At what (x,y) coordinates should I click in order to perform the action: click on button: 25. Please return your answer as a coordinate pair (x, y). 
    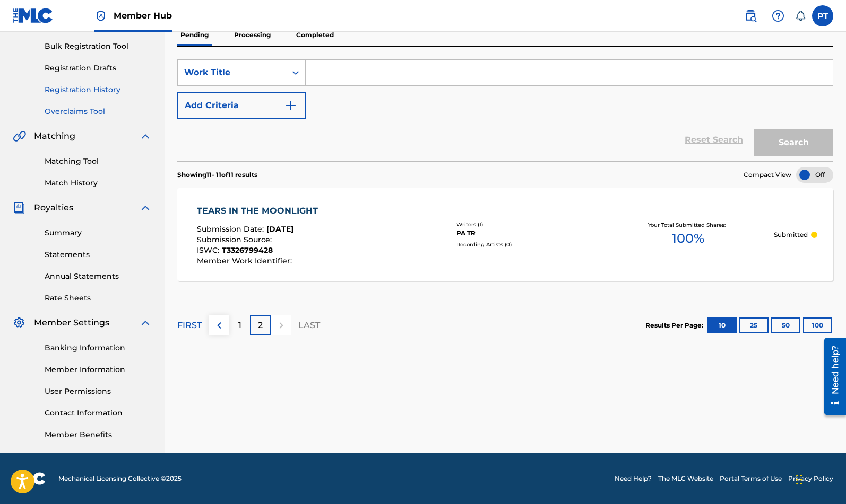
    Looking at the image, I should click on (754, 326).